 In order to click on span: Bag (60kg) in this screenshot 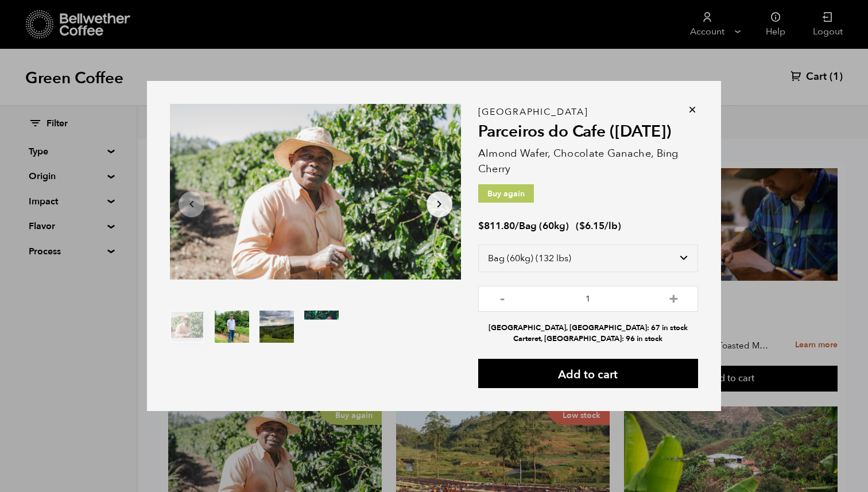, I will do `click(544, 226)`.